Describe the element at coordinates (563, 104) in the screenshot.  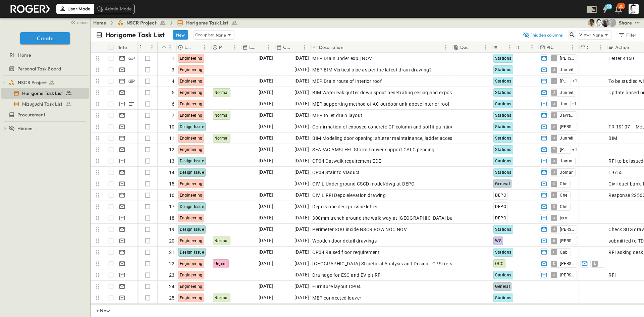
I see `span: Jun` at that location.